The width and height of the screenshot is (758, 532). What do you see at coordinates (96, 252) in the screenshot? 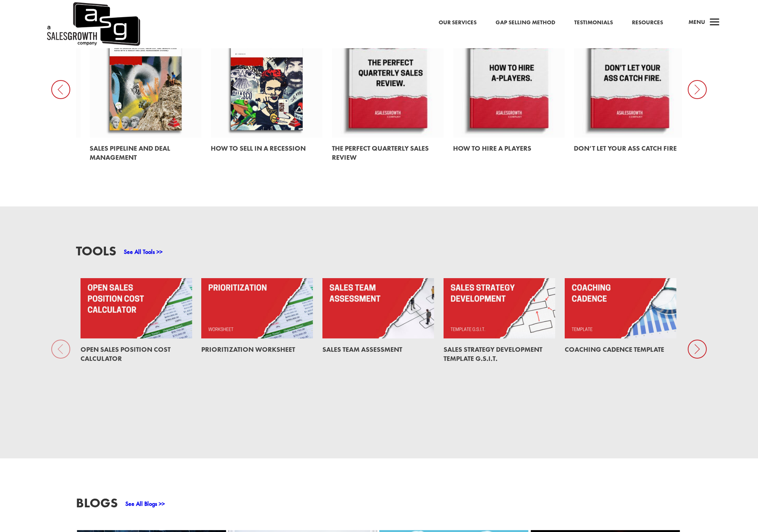
I see `h3: Tools` at bounding box center [96, 252].